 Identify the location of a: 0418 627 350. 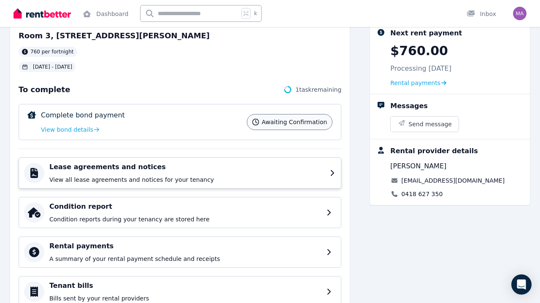
(421, 194).